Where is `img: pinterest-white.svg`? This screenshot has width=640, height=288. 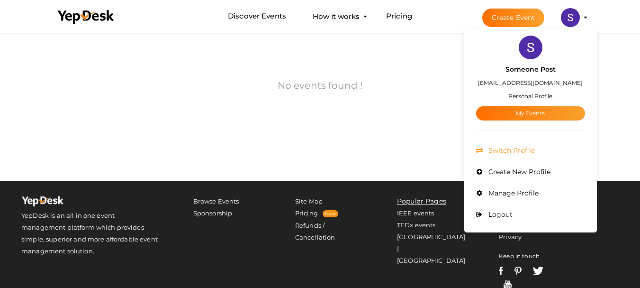 img: pinterest-white.svg is located at coordinates (518, 270).